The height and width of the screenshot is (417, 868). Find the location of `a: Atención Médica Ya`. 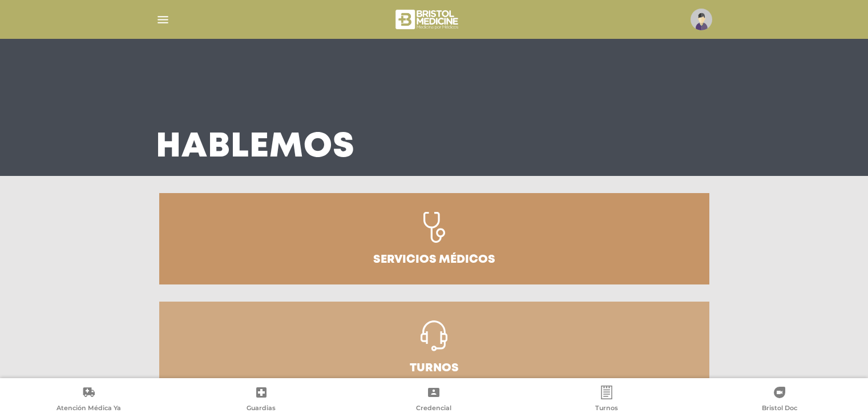

a: Atención Médica Ya is located at coordinates (88, 400).